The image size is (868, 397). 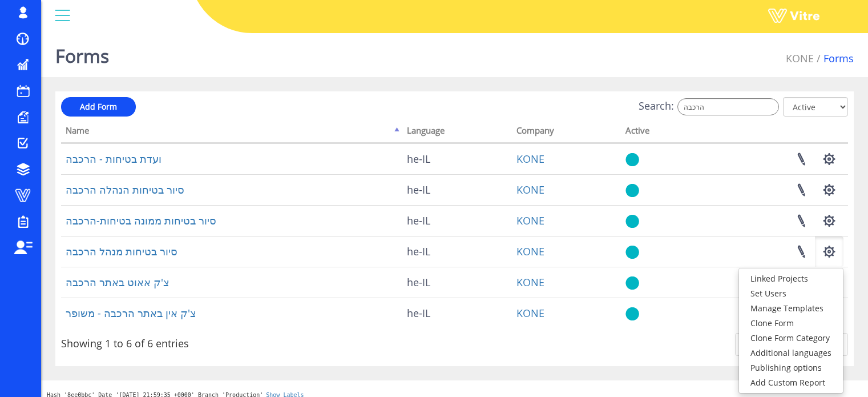 What do you see at coordinates (131, 313) in the screenshot?
I see `a: צ'ק אין באתר הרכבה - משופר` at bounding box center [131, 313].